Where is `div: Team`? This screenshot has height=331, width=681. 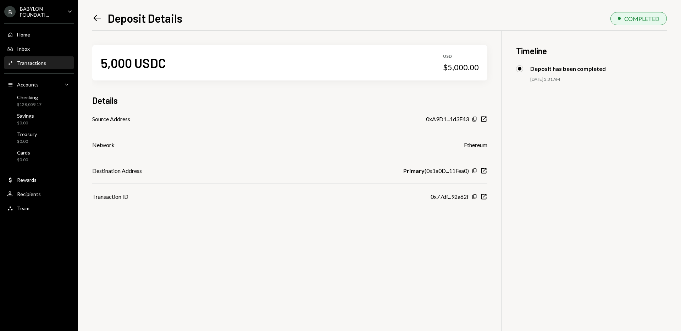 div: Team is located at coordinates (23, 208).